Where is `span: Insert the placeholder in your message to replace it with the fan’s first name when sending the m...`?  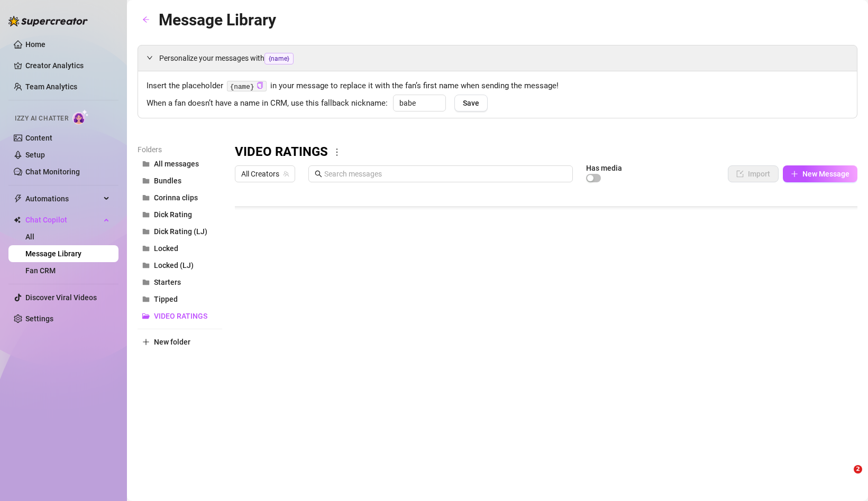
span: Insert the placeholder in your message to replace it with the fan’s first name when sending the m... is located at coordinates (497, 86).